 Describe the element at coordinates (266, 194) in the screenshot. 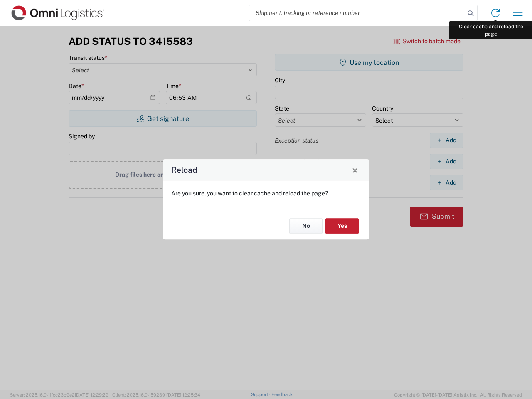

I see `p: Are you sure, you want to clear cache and reload the page?` at that location.